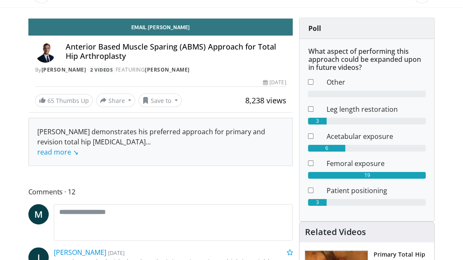 The height and width of the screenshot is (260, 463). What do you see at coordinates (335, 232) in the screenshot?
I see `h4: Related Videos` at bounding box center [335, 232].